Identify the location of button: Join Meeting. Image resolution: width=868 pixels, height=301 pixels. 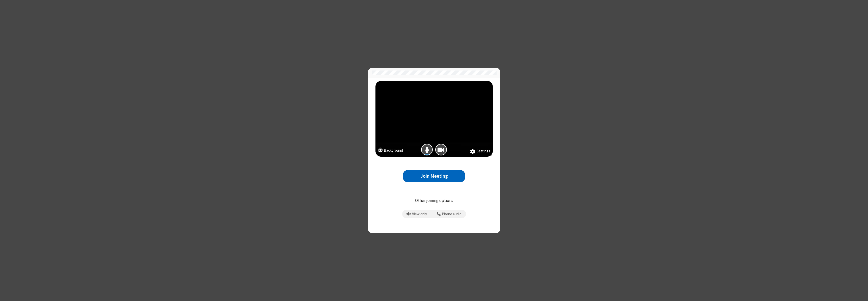
(434, 176).